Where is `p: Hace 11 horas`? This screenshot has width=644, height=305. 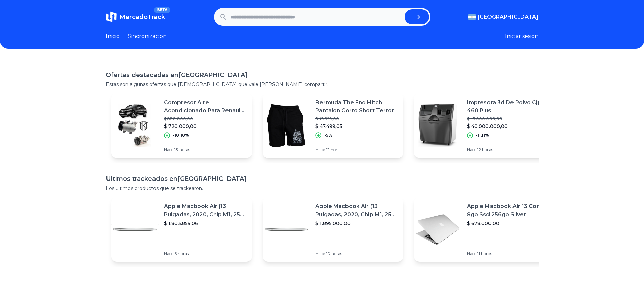 p: Hace 11 horas is located at coordinates (508, 254).